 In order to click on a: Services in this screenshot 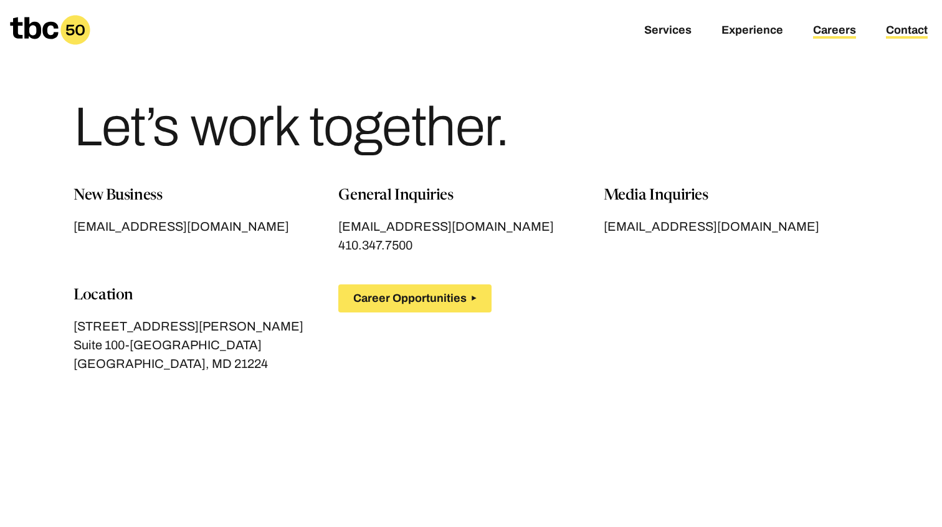, I will do `click(668, 31)`.